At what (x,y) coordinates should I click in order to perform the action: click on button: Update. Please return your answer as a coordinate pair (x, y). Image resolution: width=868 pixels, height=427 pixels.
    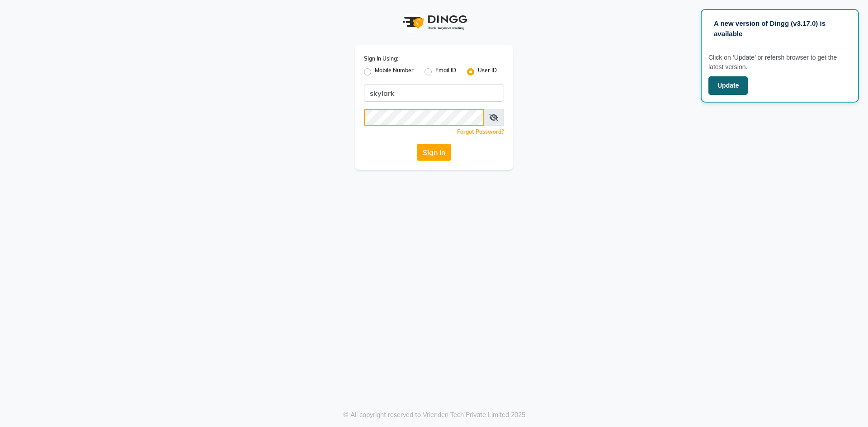
    Looking at the image, I should click on (728, 85).